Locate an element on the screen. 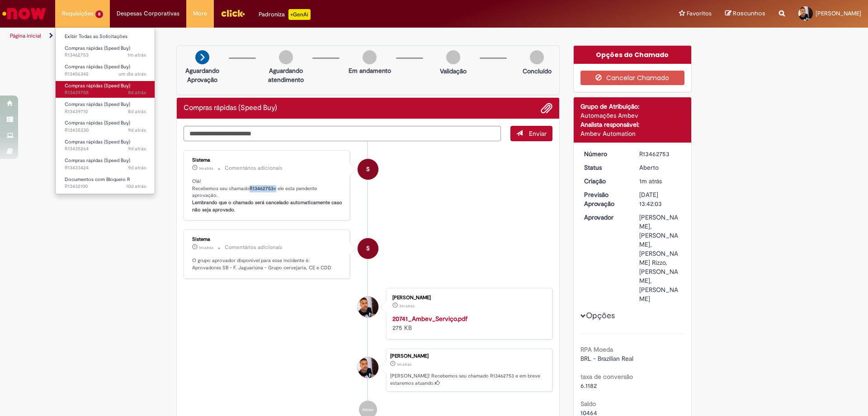 Image resolution: width=868 pixels, height=416 pixels. span: R13439758 is located at coordinates (105, 93).